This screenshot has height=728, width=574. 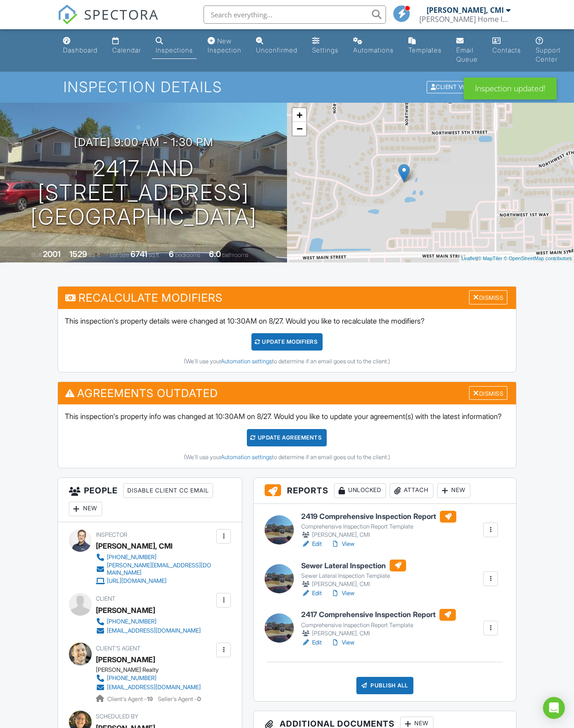 What do you see at coordinates (139, 254) in the screenshot?
I see `div: 6741` at bounding box center [139, 254].